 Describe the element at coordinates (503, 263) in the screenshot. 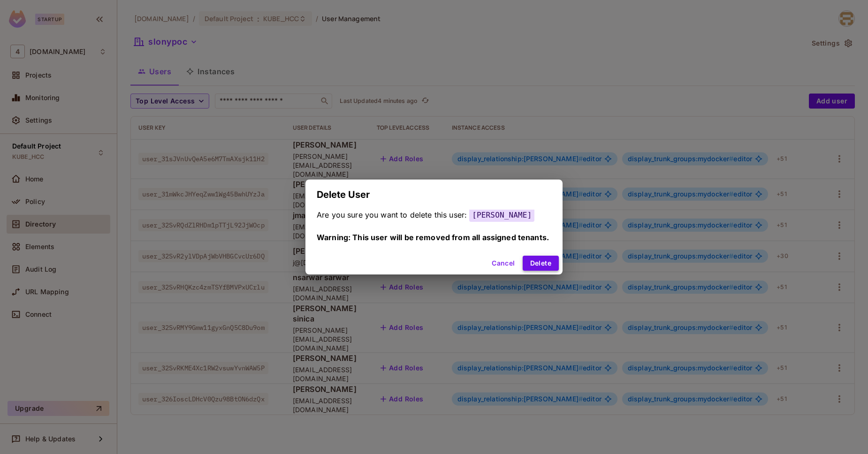

I see `button: Cancel` at that location.